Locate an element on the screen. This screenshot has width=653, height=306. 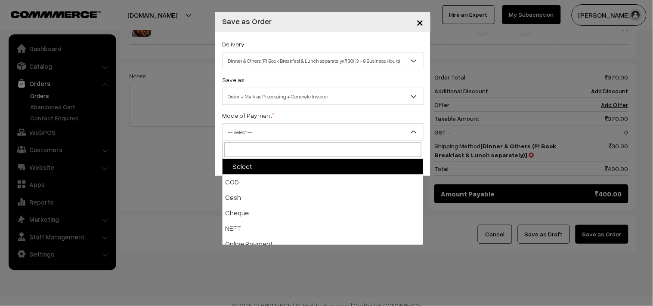
label: Save as is located at coordinates (233, 80).